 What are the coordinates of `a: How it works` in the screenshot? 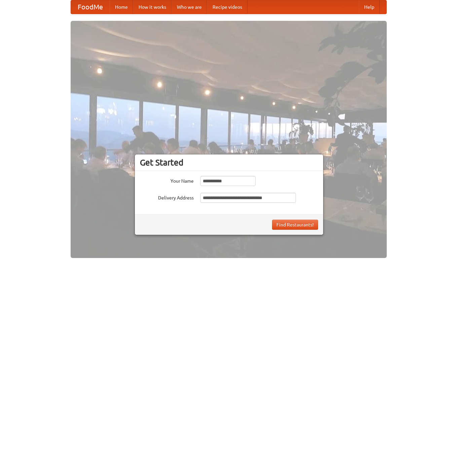 It's located at (152, 7).